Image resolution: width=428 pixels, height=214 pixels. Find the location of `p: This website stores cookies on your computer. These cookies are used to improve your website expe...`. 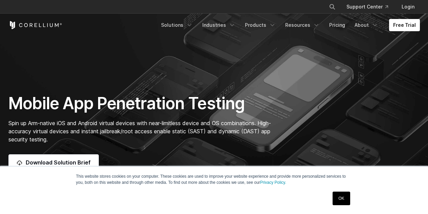

p: This website stores cookies on your computer. These cookies are used to improve your website expe... is located at coordinates (214, 179).